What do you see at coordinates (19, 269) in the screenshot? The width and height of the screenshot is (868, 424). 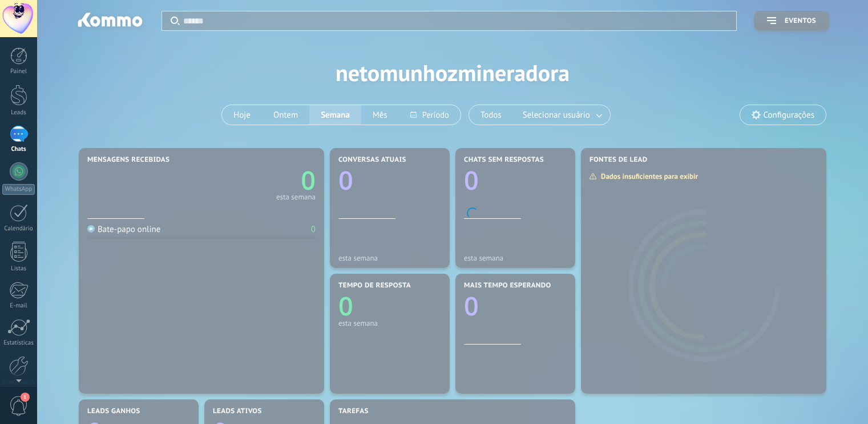 I see `div: Listas` at bounding box center [19, 269].